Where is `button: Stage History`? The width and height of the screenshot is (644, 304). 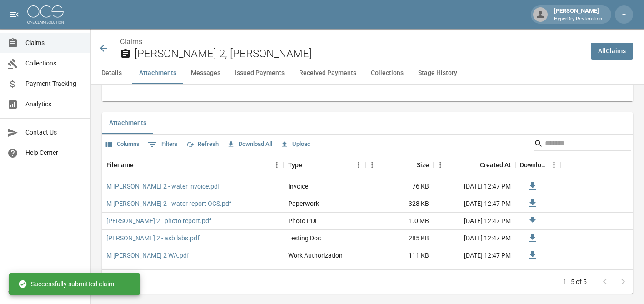 button: Stage History is located at coordinates (437, 73).